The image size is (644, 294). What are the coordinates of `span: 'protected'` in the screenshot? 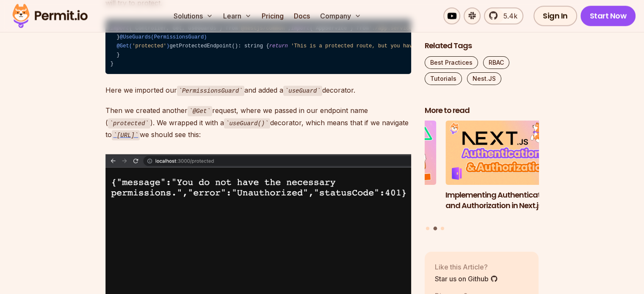 It's located at (149, 46).